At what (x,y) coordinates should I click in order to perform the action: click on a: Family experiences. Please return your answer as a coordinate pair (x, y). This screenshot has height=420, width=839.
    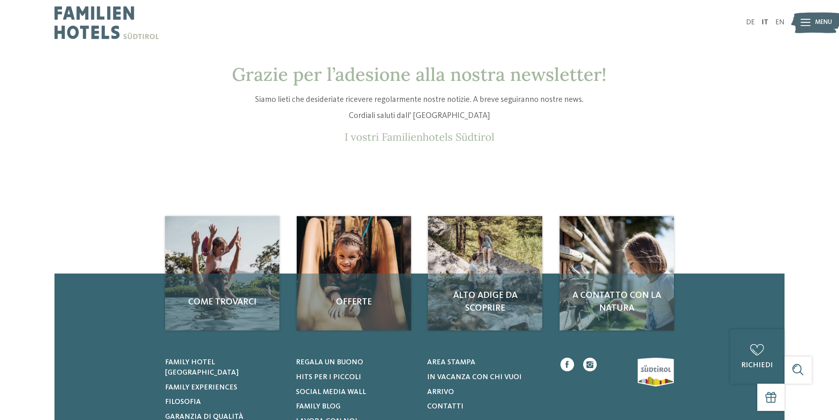
    Looking at the image, I should click on (225, 388).